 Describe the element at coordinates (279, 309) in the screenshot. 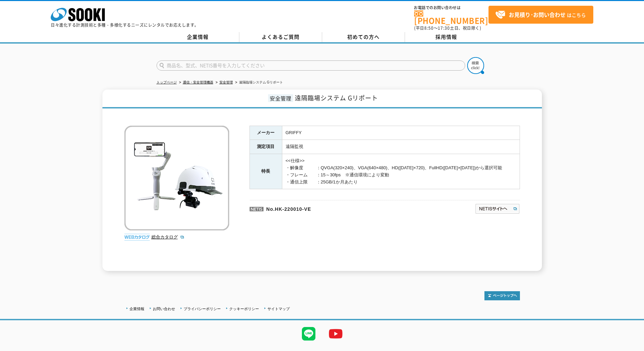

I see `a: サイトマップ` at that location.